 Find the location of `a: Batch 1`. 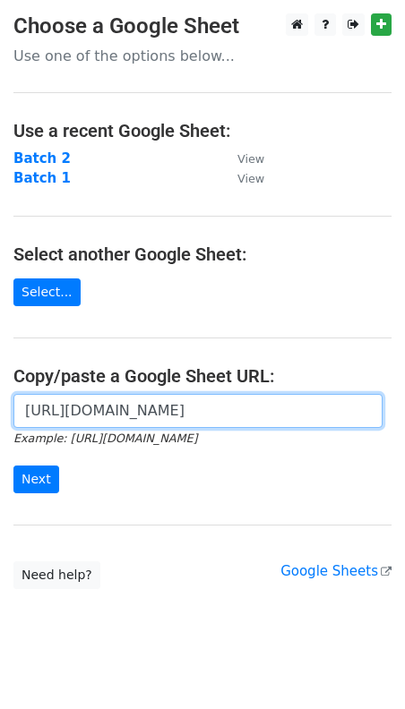

a: Batch 1 is located at coordinates (42, 178).